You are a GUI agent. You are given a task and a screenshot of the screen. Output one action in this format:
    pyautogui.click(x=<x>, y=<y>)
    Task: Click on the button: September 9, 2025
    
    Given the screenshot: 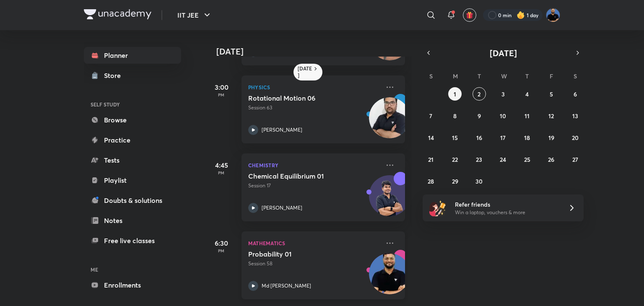 What is the action you would take?
    pyautogui.click(x=479, y=116)
    